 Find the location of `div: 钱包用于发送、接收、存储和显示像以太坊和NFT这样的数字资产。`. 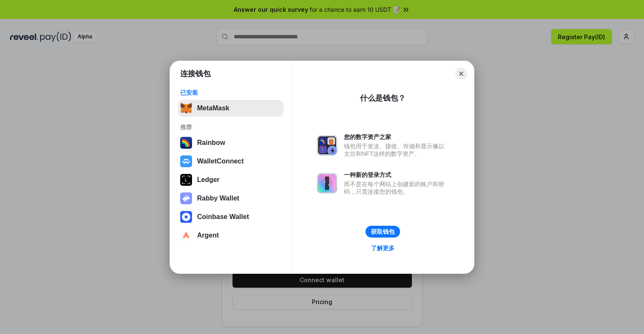

div: 钱包用于发送、接收、存储和显示像以太坊和NFT这样的数字资产。 is located at coordinates (396, 150).